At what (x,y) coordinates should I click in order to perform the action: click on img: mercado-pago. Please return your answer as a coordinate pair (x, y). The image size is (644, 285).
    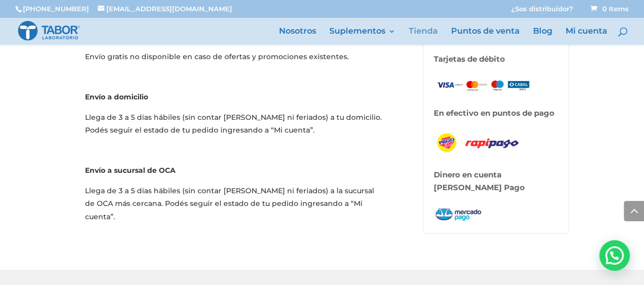
    Looking at the image, I should click on (458, 214).